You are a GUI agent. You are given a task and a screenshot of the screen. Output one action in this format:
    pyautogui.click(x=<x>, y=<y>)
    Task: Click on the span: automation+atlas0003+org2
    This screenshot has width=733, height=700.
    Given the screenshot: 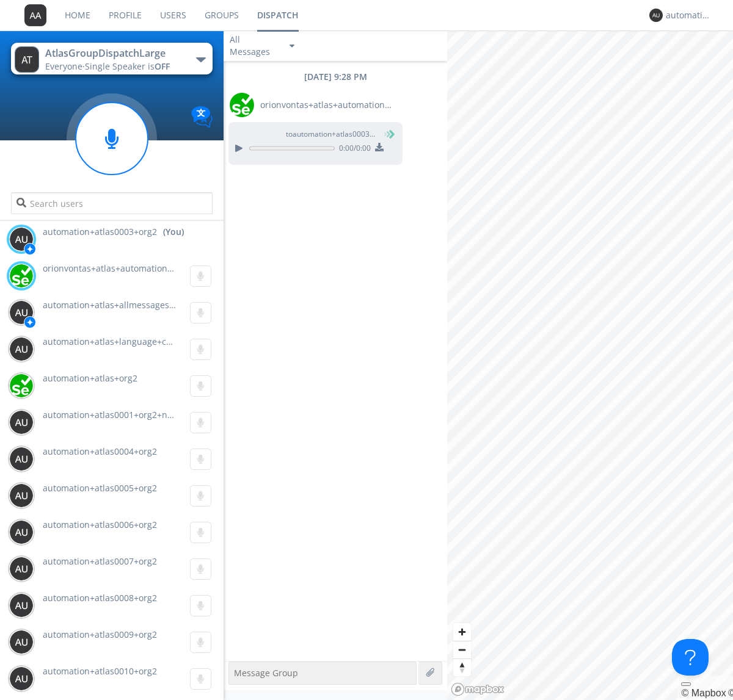 What is the action you would take?
    pyautogui.click(x=100, y=232)
    